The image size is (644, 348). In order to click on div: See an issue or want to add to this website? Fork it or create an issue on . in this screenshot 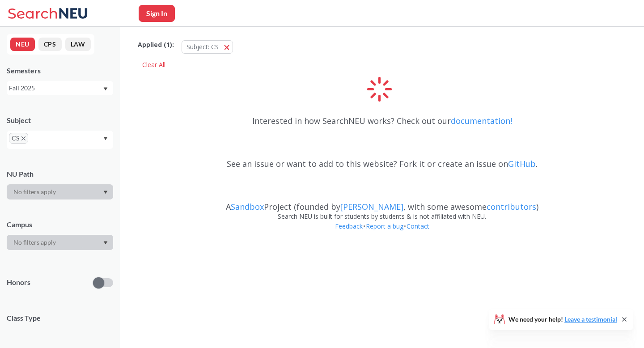, I will do `click(382, 164)`.